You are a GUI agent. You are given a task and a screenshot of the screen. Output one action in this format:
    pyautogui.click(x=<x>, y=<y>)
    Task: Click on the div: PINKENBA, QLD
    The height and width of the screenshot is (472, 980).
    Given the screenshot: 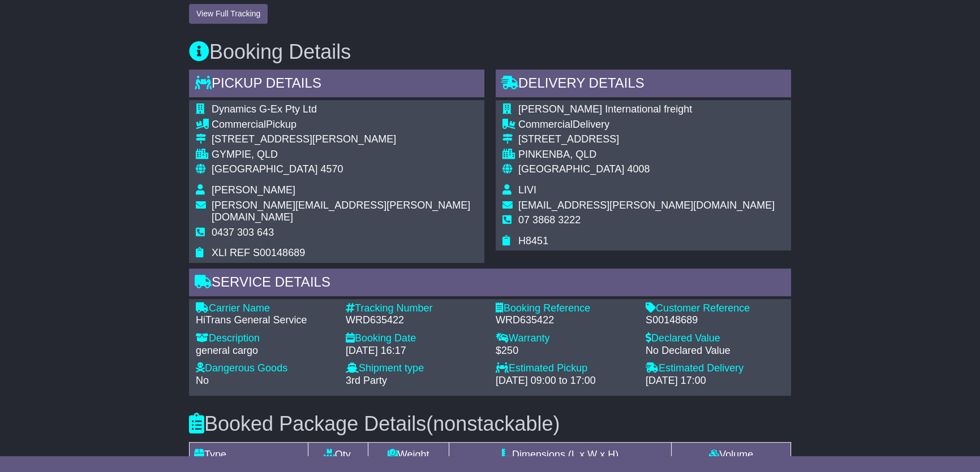 What is the action you would take?
    pyautogui.click(x=646, y=155)
    